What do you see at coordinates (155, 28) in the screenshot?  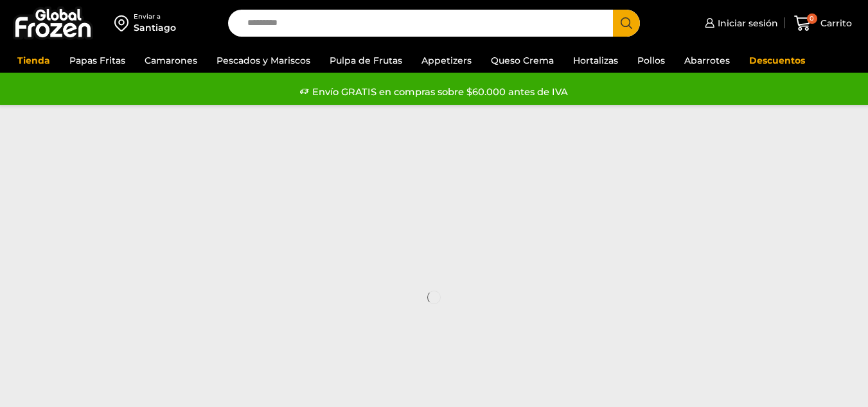 I see `div: Santiago` at bounding box center [155, 28].